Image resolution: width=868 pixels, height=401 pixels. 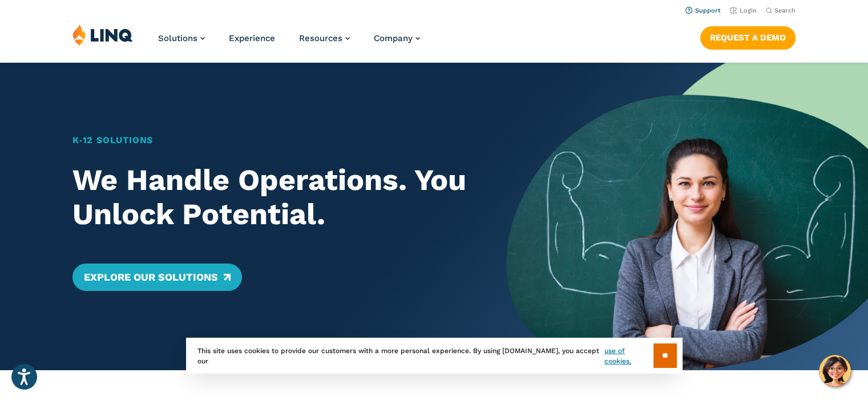 What do you see at coordinates (252, 39) in the screenshot?
I see `a: Experience` at bounding box center [252, 39].